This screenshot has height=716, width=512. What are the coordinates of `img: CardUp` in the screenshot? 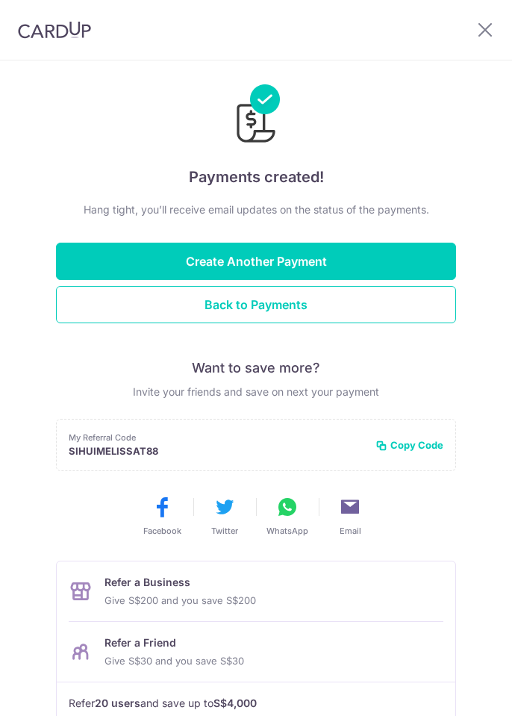 It's located at (55, 30).